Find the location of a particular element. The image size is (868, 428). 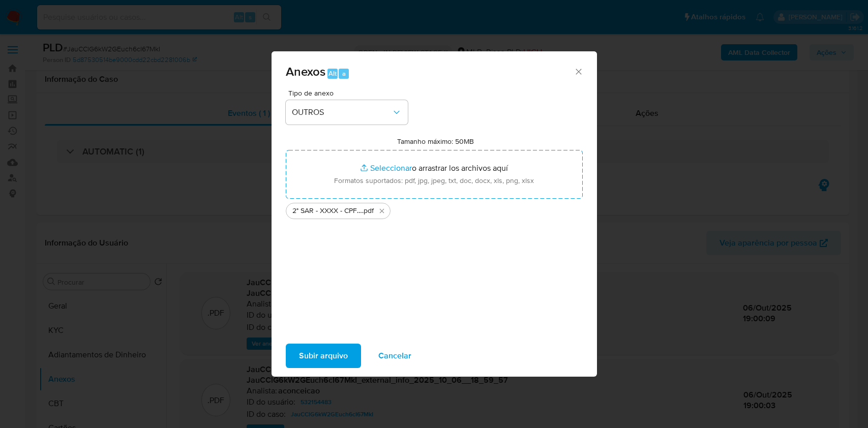

span: OUTROS is located at coordinates (342, 112).